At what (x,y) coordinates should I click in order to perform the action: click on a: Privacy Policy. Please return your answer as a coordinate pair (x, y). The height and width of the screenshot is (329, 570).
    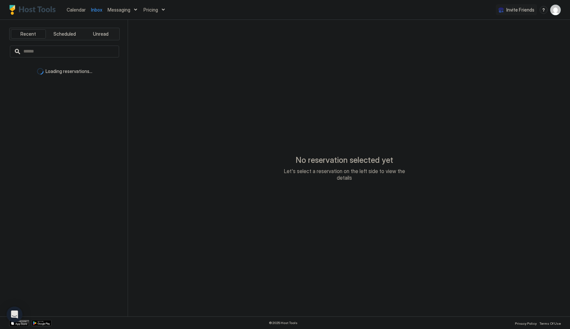
    Looking at the image, I should click on (526, 322).